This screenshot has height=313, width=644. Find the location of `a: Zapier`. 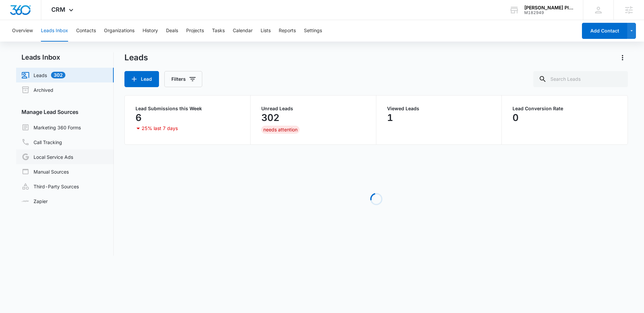

a: Zapier is located at coordinates (34, 201).